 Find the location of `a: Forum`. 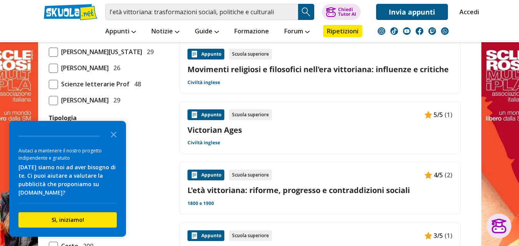

a: Forum is located at coordinates (297, 32).